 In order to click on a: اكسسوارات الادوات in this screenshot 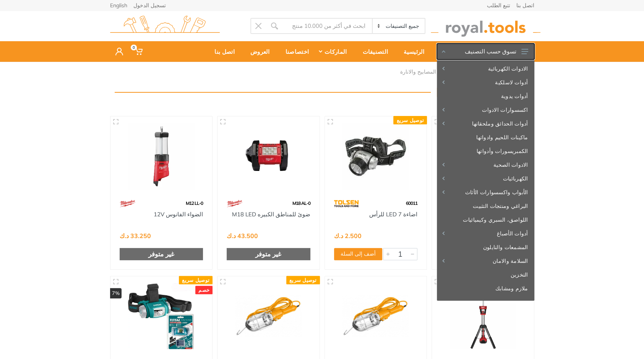, I will do `click(486, 110)`.